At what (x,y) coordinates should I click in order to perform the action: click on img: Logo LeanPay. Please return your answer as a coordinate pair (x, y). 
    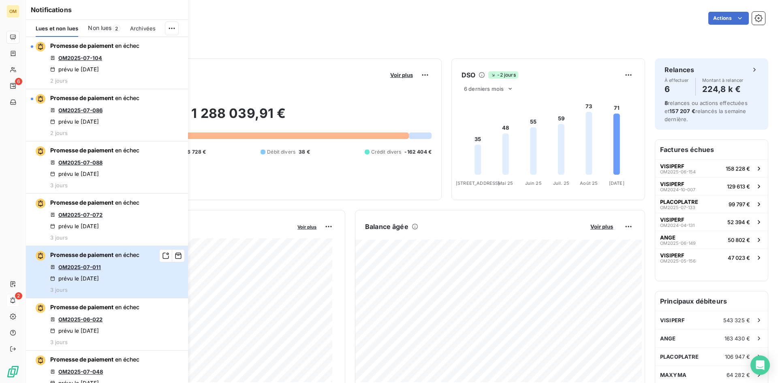
    Looking at the image, I should click on (13, 372).